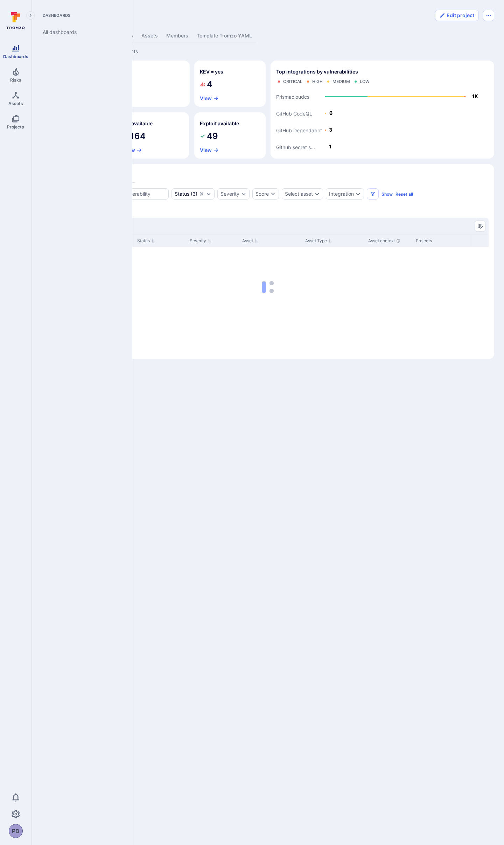  Describe the element at coordinates (319, 241) in the screenshot. I see `button: Sort by Asset Type` at that location.